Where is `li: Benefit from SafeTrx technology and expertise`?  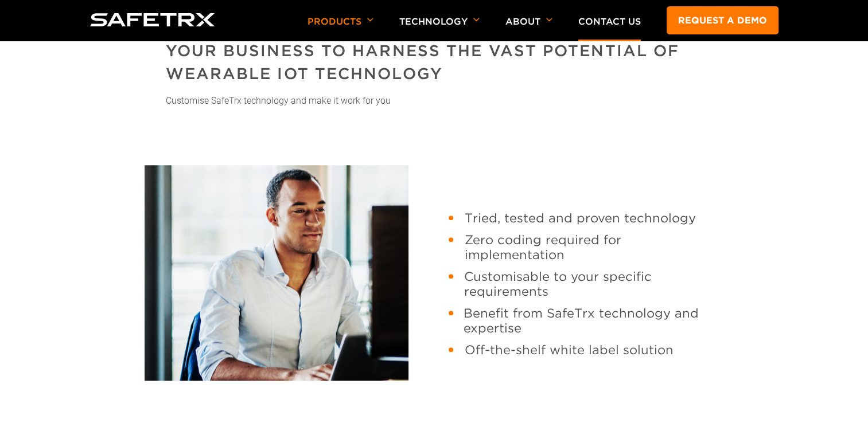 li: Benefit from SafeTrx technology and expertise is located at coordinates (586, 321).